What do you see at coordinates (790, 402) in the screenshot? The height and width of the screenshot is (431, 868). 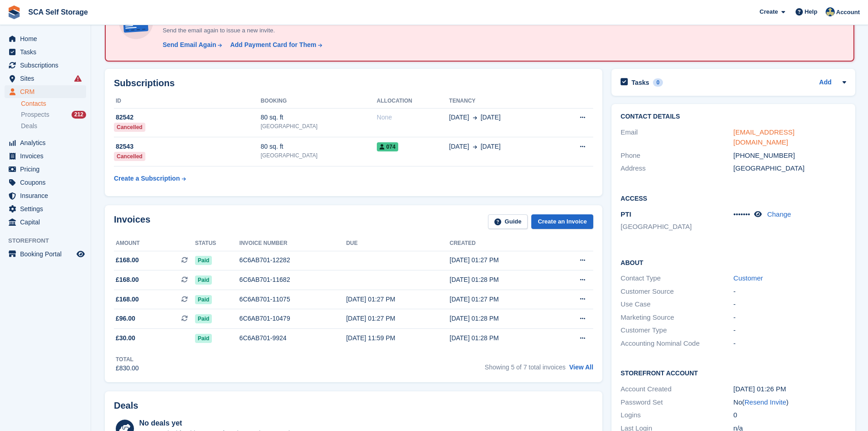 I see `div: No` at bounding box center [790, 402].